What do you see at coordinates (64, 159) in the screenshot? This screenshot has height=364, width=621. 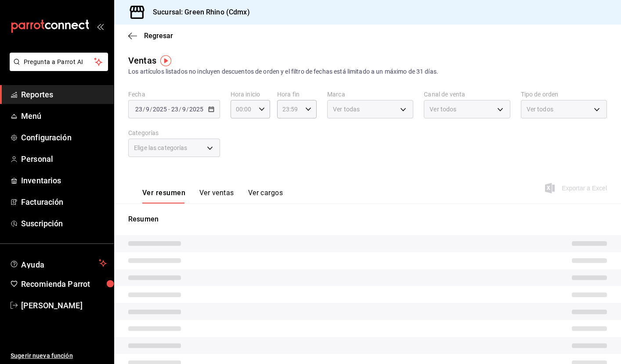 I see `span: Personal` at bounding box center [64, 159].